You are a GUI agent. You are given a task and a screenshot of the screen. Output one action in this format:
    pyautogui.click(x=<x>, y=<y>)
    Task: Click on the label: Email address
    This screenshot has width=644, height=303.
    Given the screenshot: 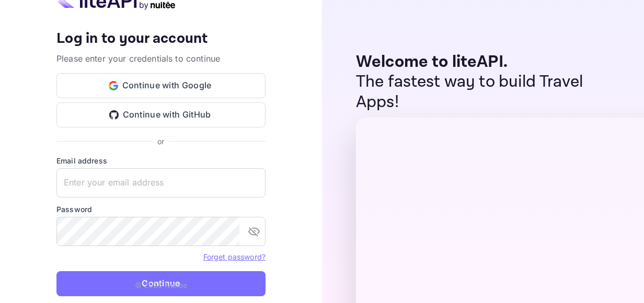 What is the action you would take?
    pyautogui.click(x=161, y=160)
    